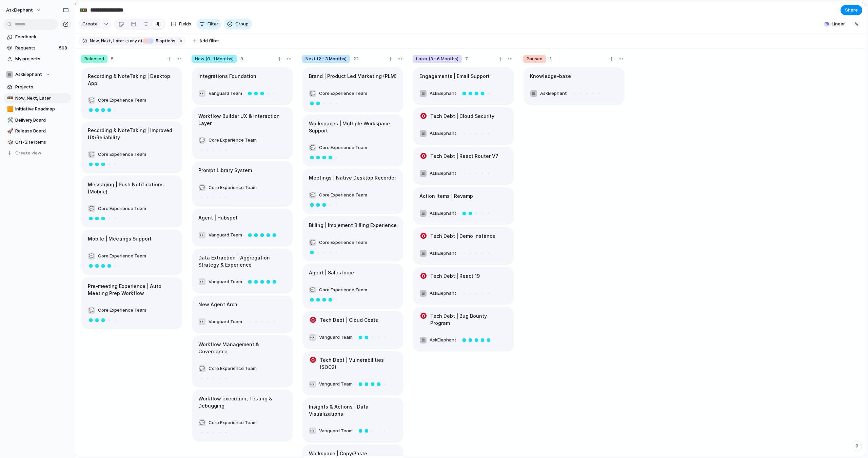  I want to click on span: 8, so click(242, 59).